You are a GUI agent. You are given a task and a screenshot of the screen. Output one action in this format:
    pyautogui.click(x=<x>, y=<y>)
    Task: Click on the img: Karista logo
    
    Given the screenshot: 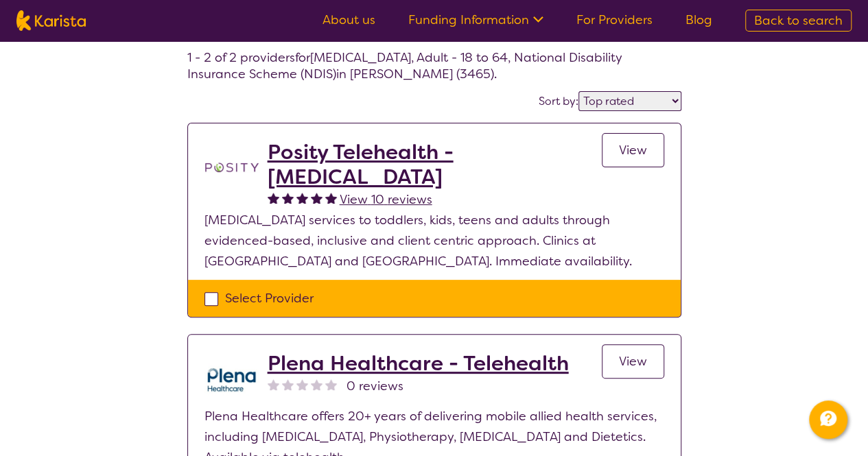 What is the action you would take?
    pyautogui.click(x=51, y=20)
    